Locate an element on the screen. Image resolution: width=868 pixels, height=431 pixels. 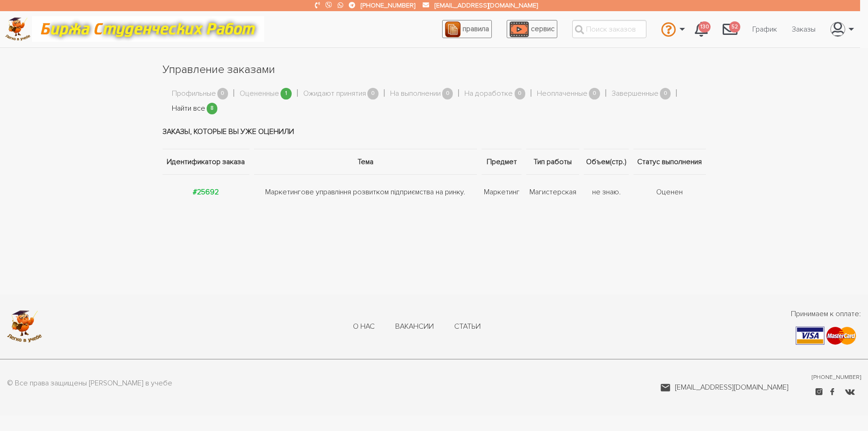
a: Ожидают принятия is located at coordinates (334, 94).